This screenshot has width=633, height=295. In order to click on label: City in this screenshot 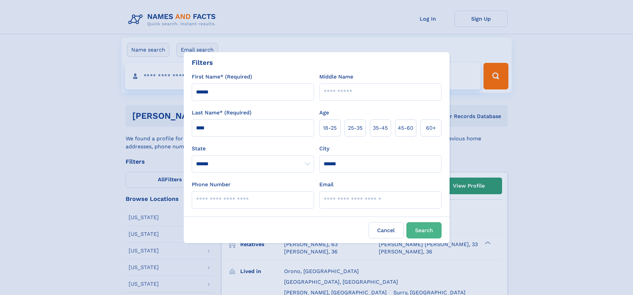, I will do `click(324, 149)`.